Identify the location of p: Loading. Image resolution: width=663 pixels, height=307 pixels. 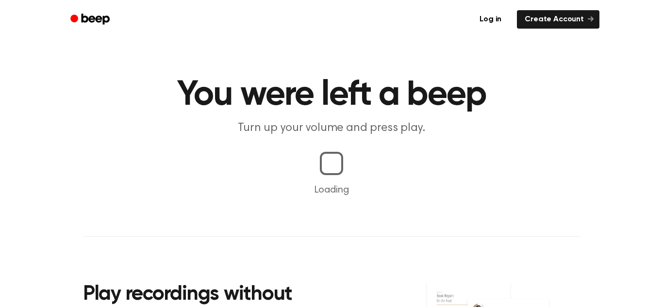
(332, 190).